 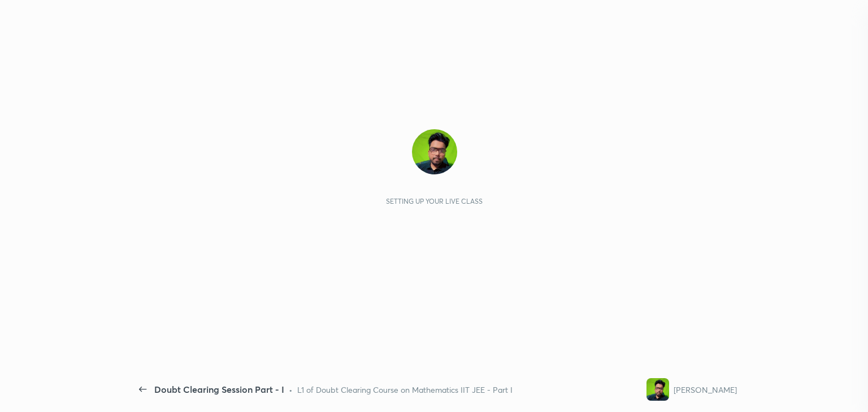 What do you see at coordinates (434, 201) in the screenshot?
I see `div: Setting up your live class` at bounding box center [434, 201].